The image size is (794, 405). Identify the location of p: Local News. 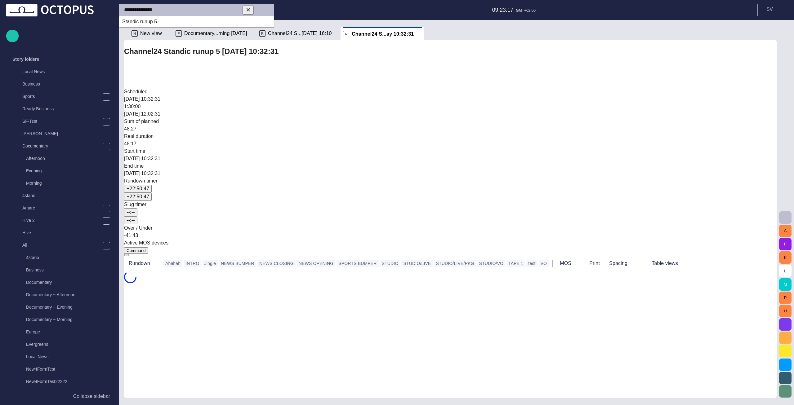
(69, 357).